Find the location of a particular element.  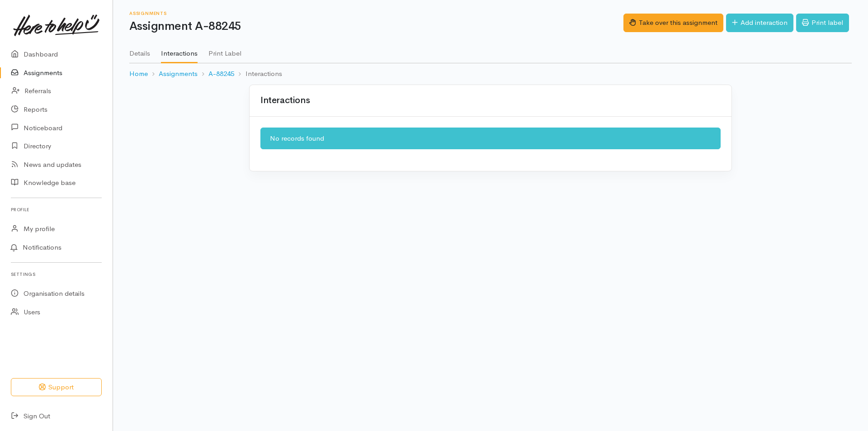

h2: Interactions is located at coordinates (285, 100).